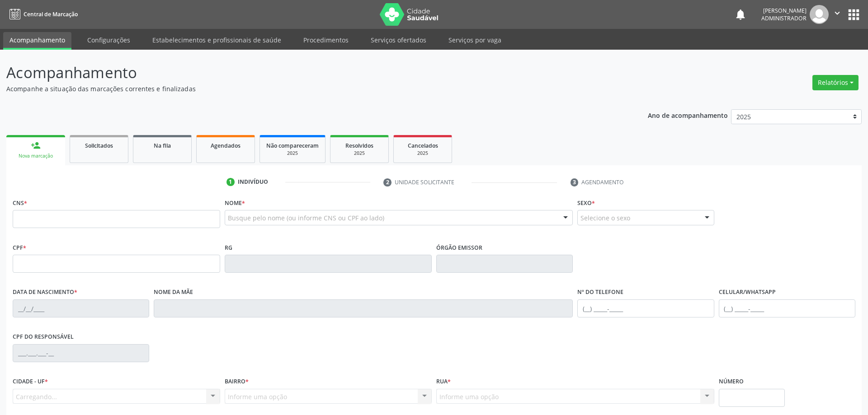  Describe the element at coordinates (236, 382) in the screenshot. I see `label: Bairro` at that location.